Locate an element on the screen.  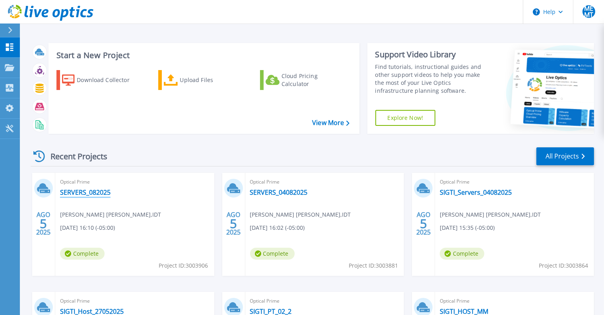
h3: Start a New Project is located at coordinates (203, 55).